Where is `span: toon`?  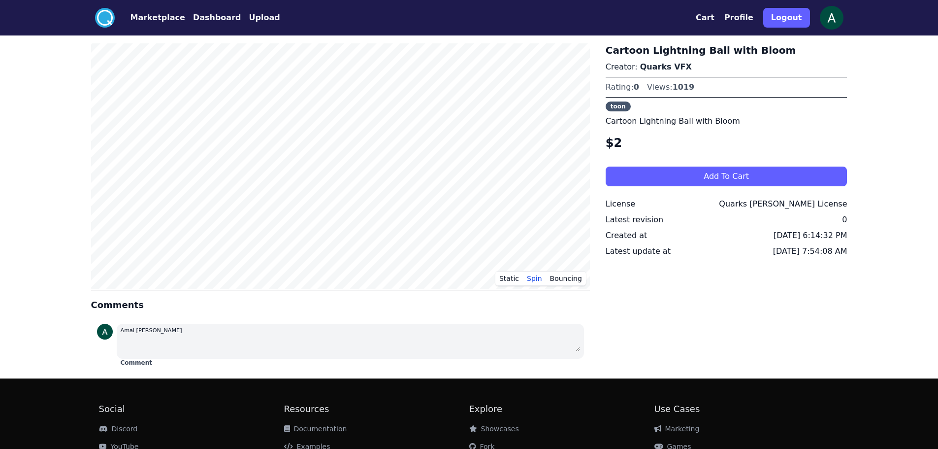 span: toon is located at coordinates (618, 106).